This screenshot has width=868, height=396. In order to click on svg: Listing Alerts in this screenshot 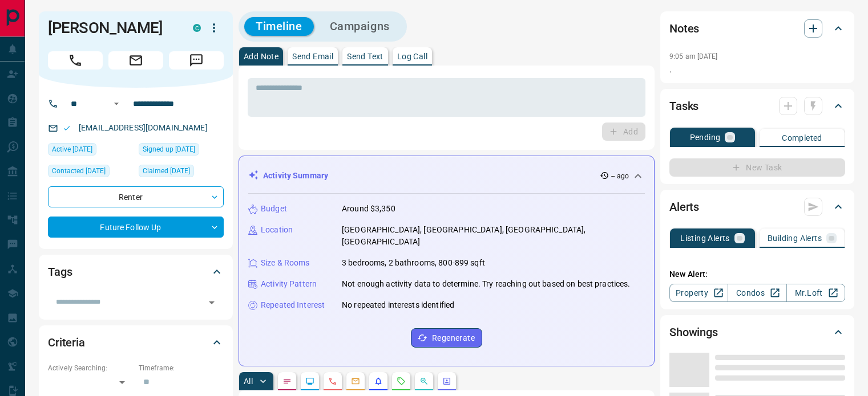, I will do `click(378, 382)`.